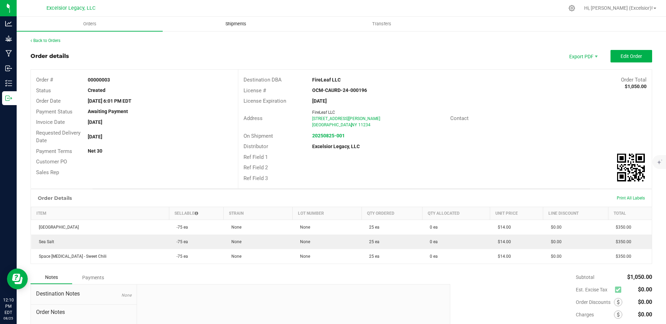 The width and height of the screenshot is (666, 324). Describe the element at coordinates (327, 213) in the screenshot. I see `th: Lot Number` at that location.